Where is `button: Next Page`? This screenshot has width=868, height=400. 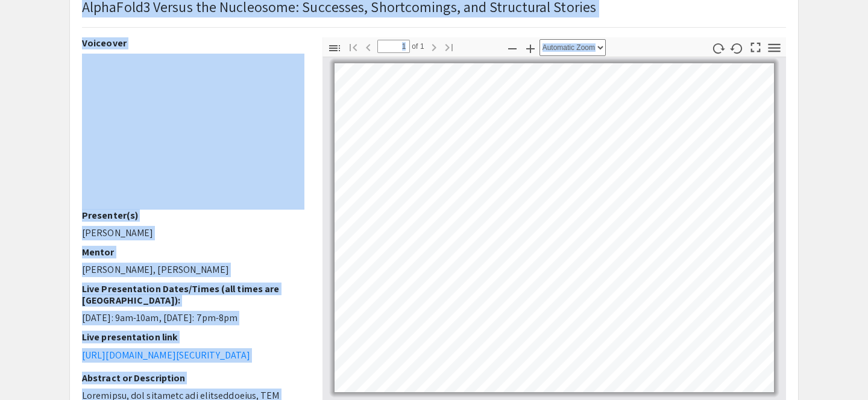
button: Next Page is located at coordinates (434, 46).